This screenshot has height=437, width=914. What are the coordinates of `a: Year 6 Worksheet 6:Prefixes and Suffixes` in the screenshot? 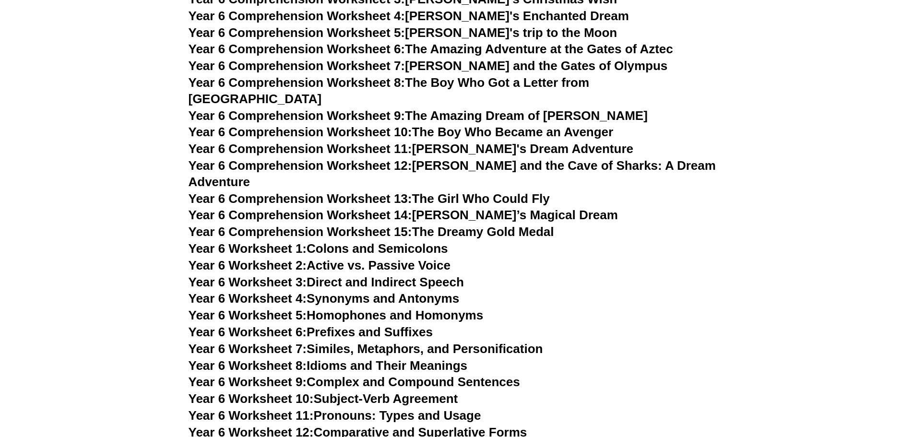 It's located at (311, 332).